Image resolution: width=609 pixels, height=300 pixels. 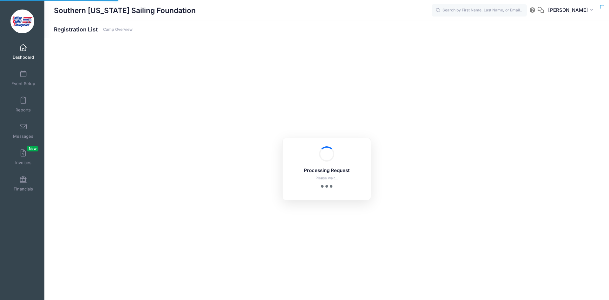 I want to click on img: Southern Maryland Sailing Foundation, so click(x=22, y=21).